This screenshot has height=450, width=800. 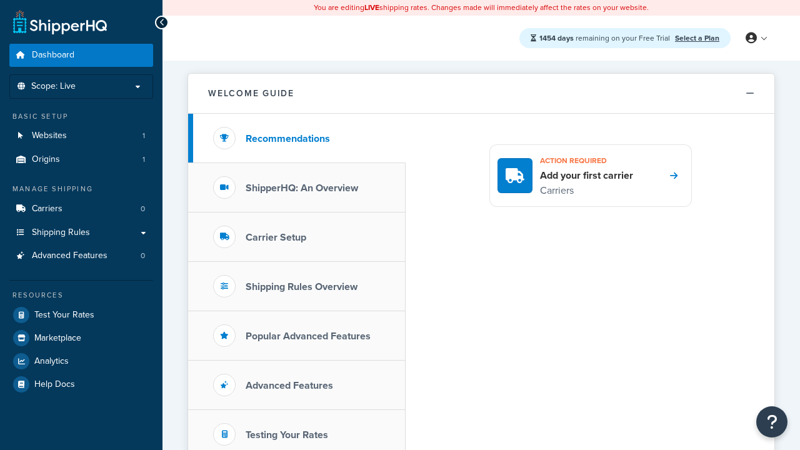 I want to click on strong: 1454 days, so click(x=556, y=38).